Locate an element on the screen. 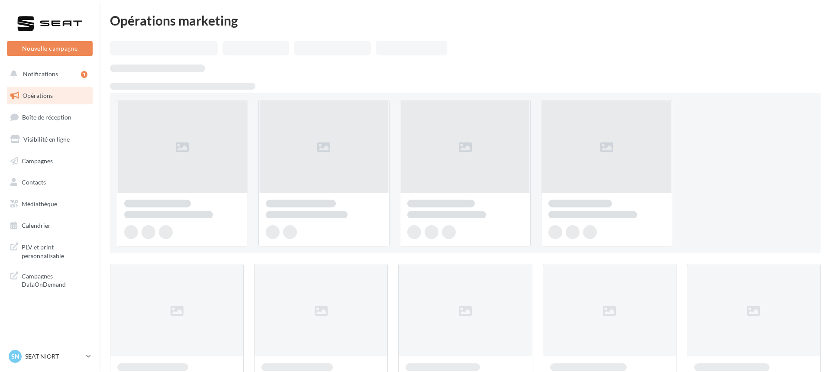 This screenshot has width=831, height=372. span: Campagnes is located at coordinates (37, 160).